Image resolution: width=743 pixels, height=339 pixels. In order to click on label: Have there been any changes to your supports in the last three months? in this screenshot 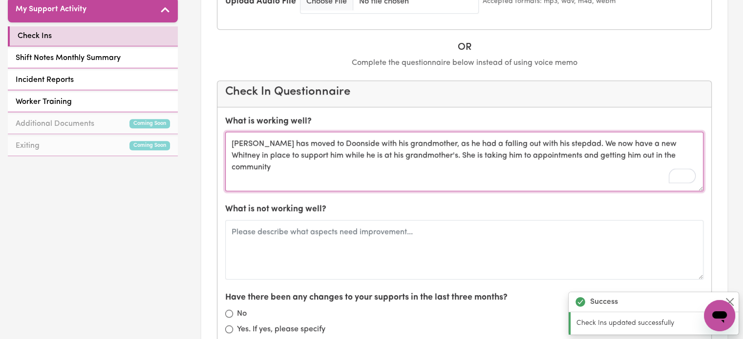, I will do `click(366, 298)`.